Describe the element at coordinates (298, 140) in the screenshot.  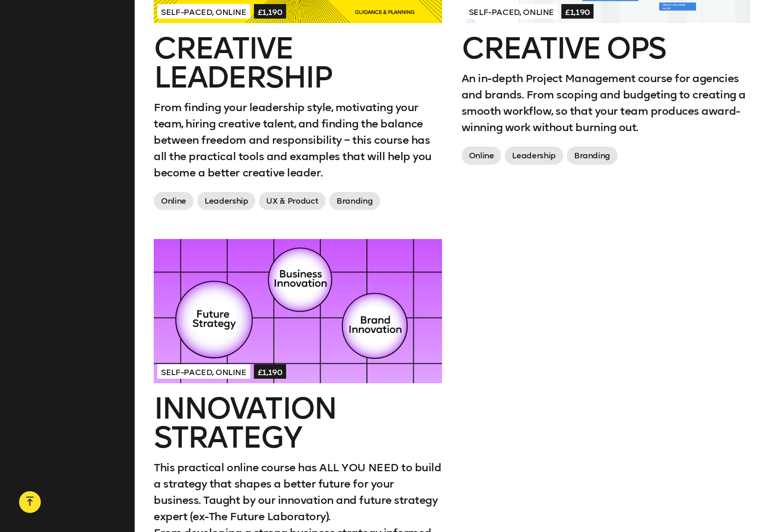
I see `p: From finding your leadership style, motivating your team, hiring creative talent, and finding the...` at that location.